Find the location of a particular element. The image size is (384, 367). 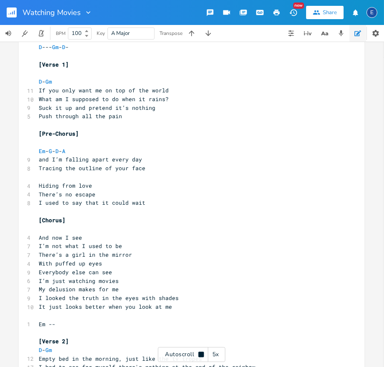

div: Share is located at coordinates (329, 12).